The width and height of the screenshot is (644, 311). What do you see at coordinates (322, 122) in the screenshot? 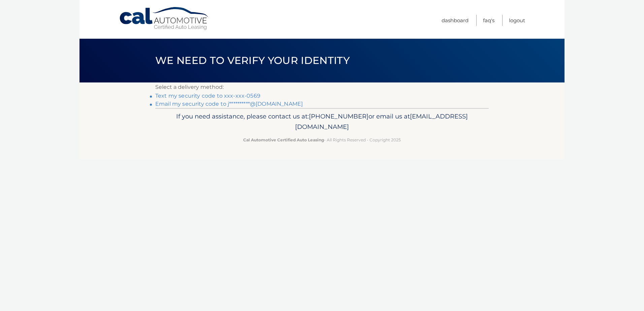
I see `p: If you need assistance, please contact us at: or email us at` at bounding box center [322, 122].